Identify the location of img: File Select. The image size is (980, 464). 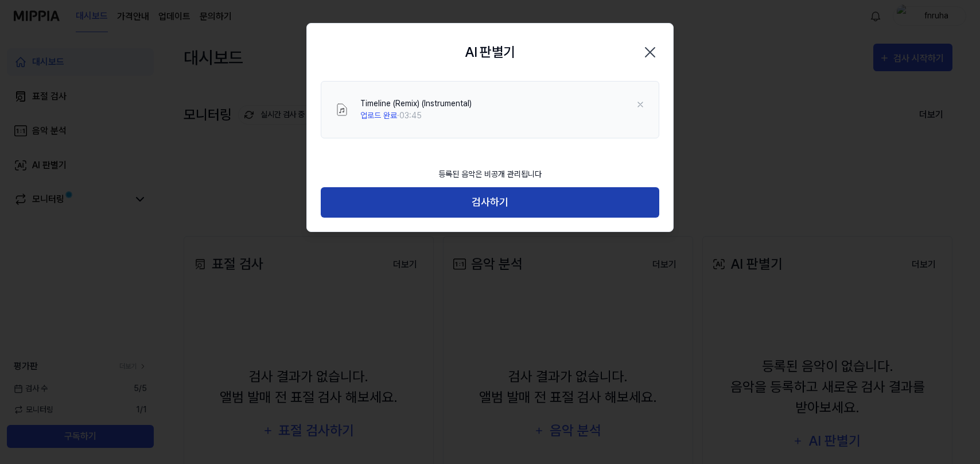
(342, 110).